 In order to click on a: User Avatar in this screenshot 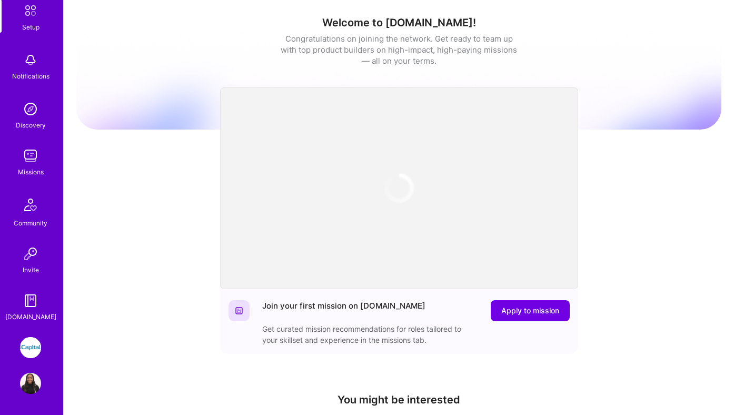, I will do `click(31, 383)`.